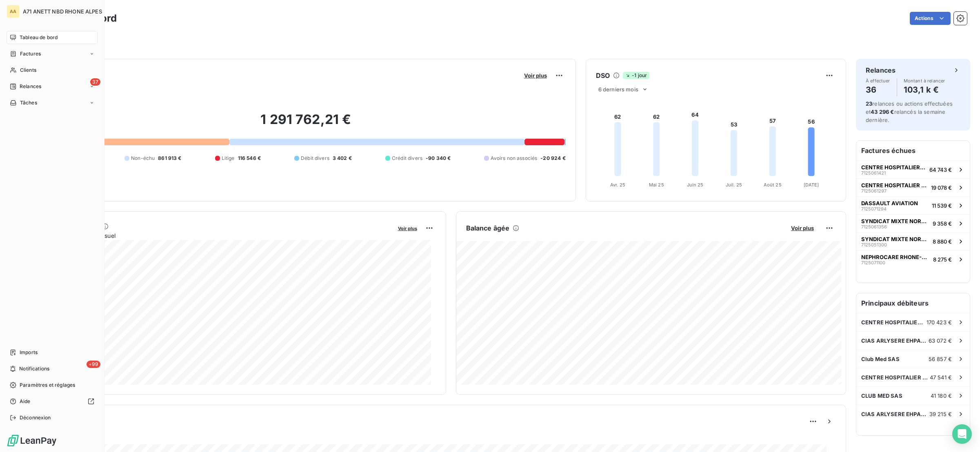  Describe the element at coordinates (940, 170) in the screenshot. I see `span: 64 743 €` at that location.